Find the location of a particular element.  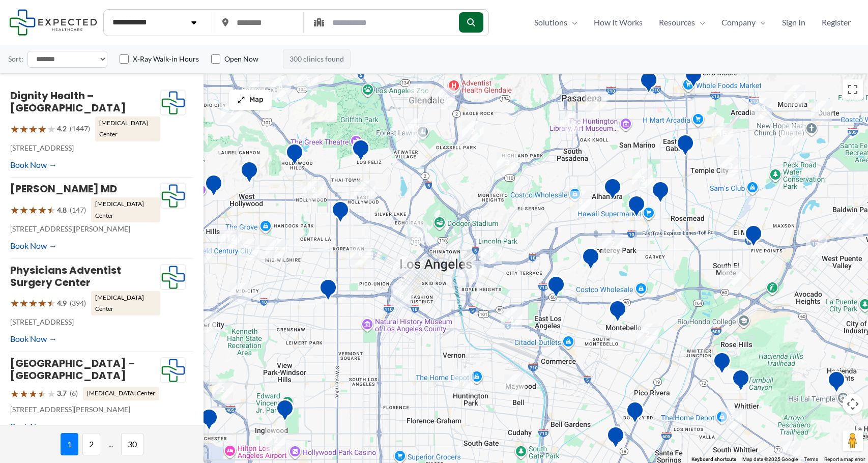

div: 15 is located at coordinates (723, 134).